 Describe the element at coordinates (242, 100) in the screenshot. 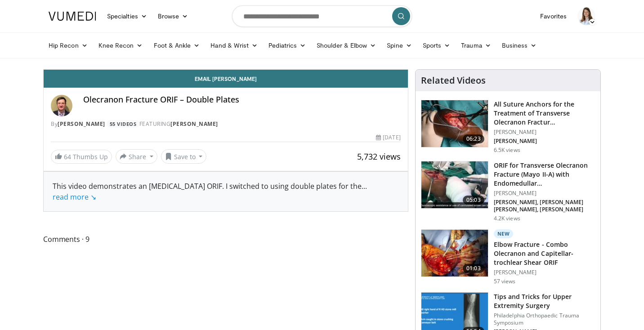

I see `h4: Olecranon Fracture ORIF – Double Plates` at that location.